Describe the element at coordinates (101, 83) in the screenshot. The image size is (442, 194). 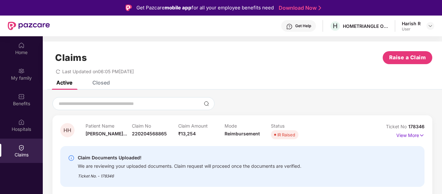
I see `div: Closed` at that location.